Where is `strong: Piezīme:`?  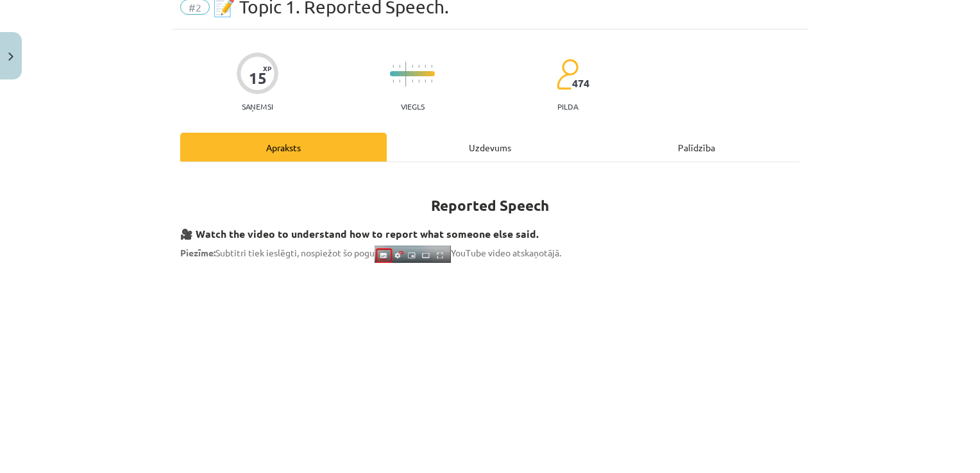 strong: Piezīme: is located at coordinates (198, 252).